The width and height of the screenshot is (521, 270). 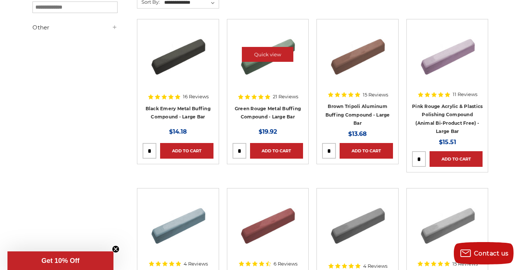 I want to click on a: Green Rouge Metal Buffing Compound - Large Bar, so click(x=267, y=113).